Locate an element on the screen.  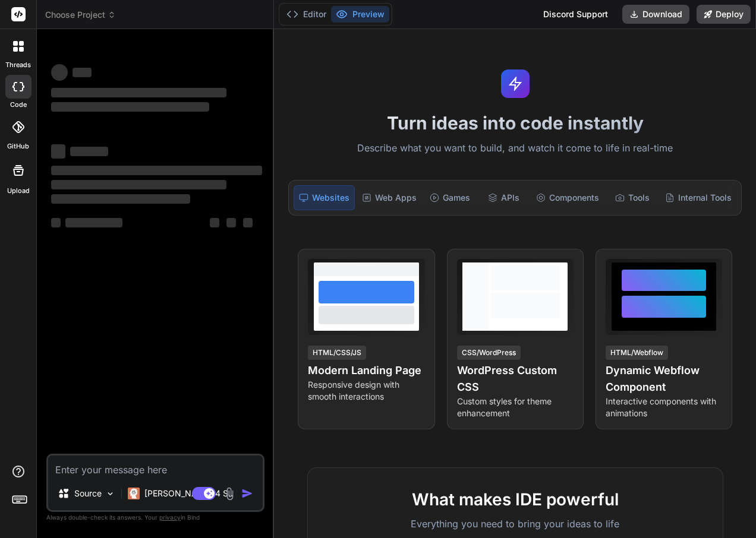
span: privacy is located at coordinates (170, 517).